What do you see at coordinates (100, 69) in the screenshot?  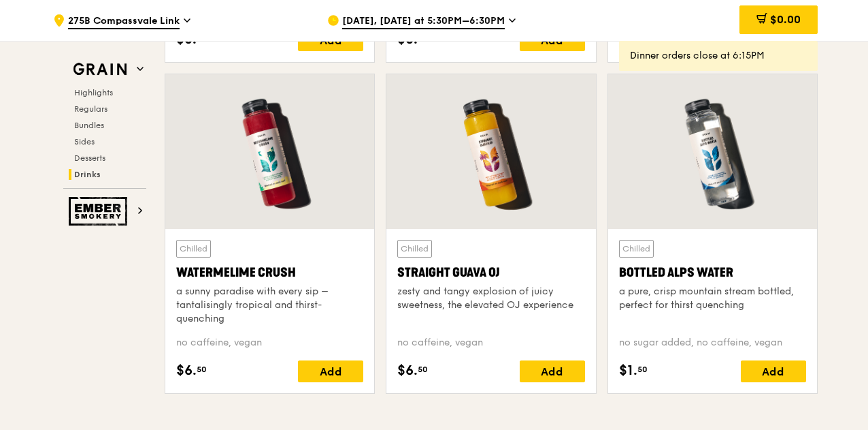 I see `img: Grain web logo` at bounding box center [100, 69].